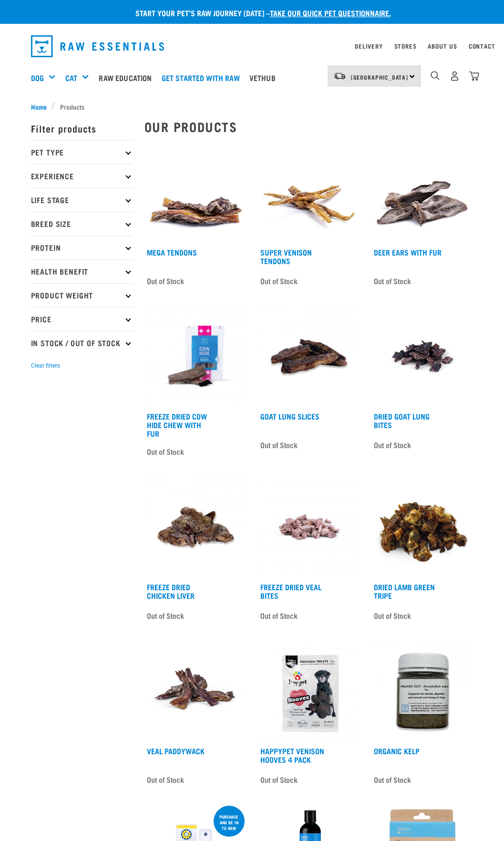 This screenshot has width=504, height=841. What do you see at coordinates (82, 128) in the screenshot?
I see `p: Filter products` at bounding box center [82, 128].